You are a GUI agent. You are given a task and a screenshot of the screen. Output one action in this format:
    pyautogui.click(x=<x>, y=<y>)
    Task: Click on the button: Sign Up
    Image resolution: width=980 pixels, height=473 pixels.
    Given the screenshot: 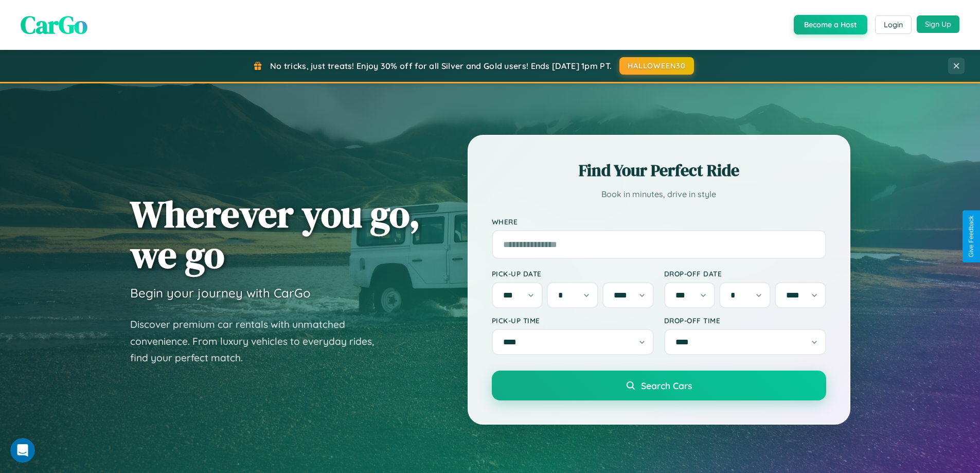 What is the action you would take?
    pyautogui.click(x=938, y=24)
    